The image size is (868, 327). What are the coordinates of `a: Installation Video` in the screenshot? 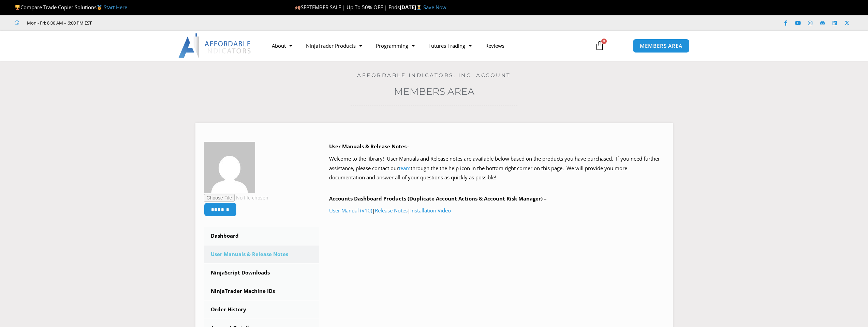 It's located at (430, 211).